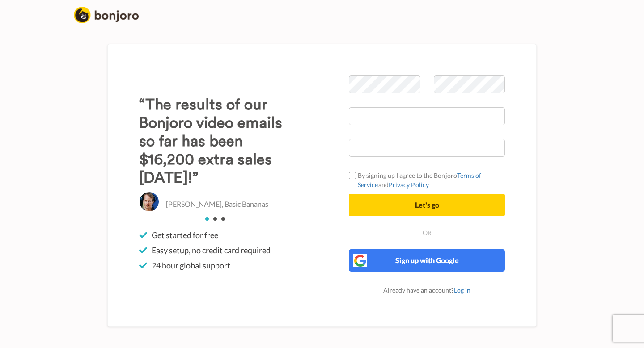 This screenshot has width=644, height=348. What do you see at coordinates (426, 180) in the screenshot?
I see `label: By signing up I agree to the Bonjoro and` at bounding box center [426, 180].